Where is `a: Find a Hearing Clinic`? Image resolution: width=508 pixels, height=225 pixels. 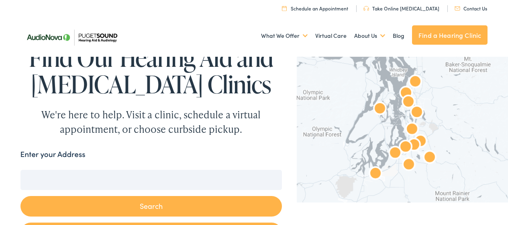 a: Find a Hearing Clinic is located at coordinates (450, 35).